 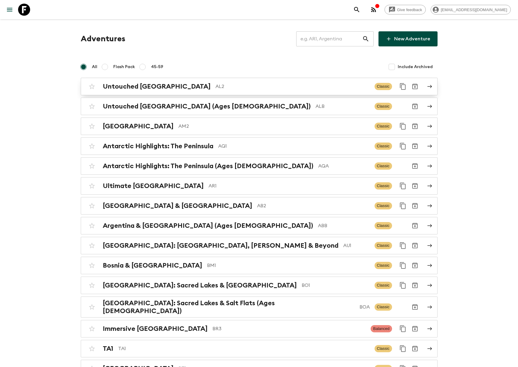 What do you see at coordinates (289, 329) in the screenshot?
I see `p: BR3` at bounding box center [289, 329].